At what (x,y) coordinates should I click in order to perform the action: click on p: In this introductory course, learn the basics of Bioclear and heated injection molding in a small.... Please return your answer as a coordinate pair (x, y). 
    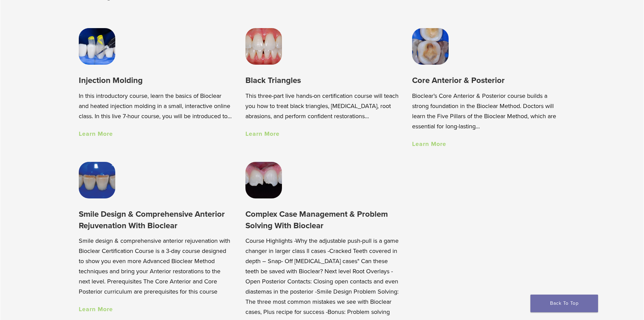
    Looking at the image, I should click on (155, 106).